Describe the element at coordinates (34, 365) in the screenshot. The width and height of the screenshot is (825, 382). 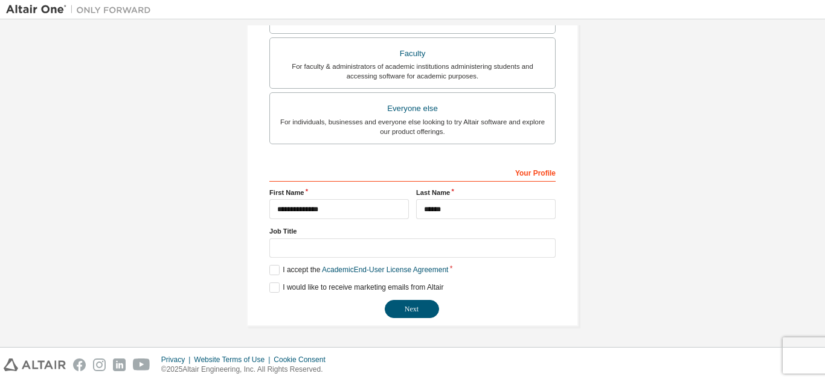
I see `img: altair_logo.svg` at that location.